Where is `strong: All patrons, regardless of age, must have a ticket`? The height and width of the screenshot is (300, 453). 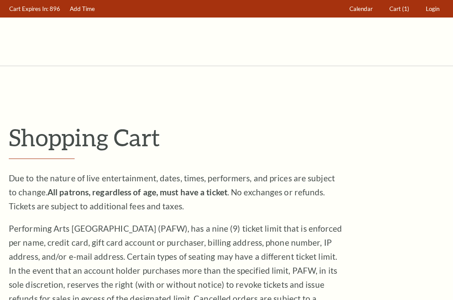
strong: All patrons, regardless of age, must have a ticket is located at coordinates (137, 192).